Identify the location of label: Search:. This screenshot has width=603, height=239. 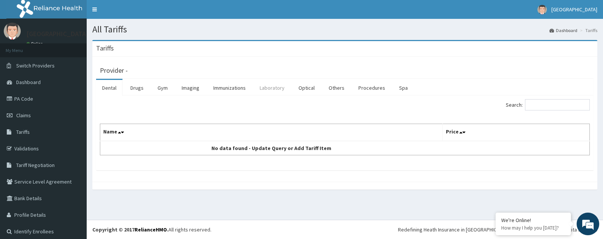
(547, 105).